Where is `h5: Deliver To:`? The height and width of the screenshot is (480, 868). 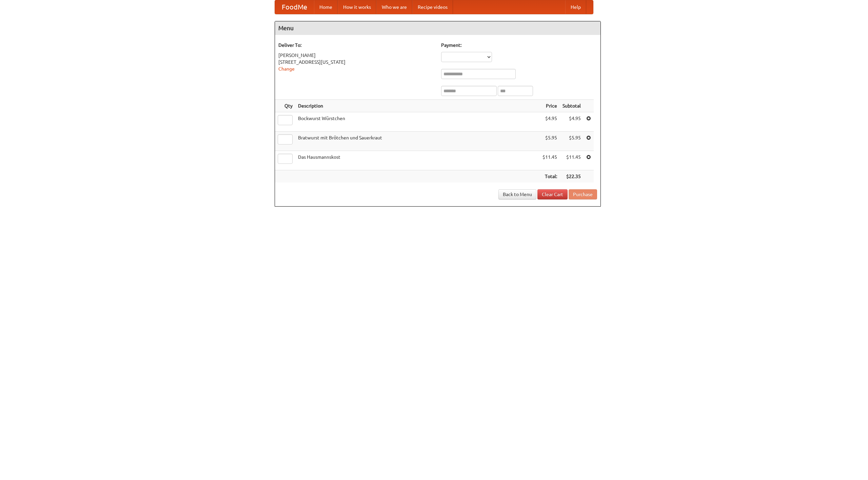
h5: Deliver To: is located at coordinates (356, 45).